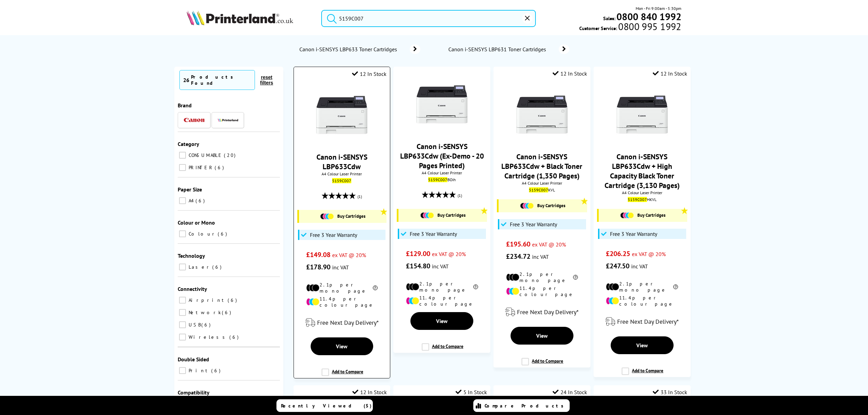 This screenshot has height=415, width=868. What do you see at coordinates (194, 120) in the screenshot?
I see `img: Canon` at bounding box center [194, 120].